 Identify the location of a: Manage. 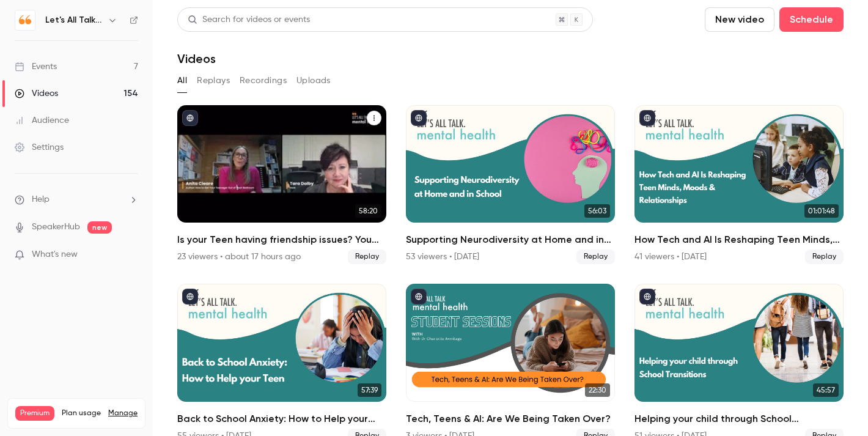
(123, 413).